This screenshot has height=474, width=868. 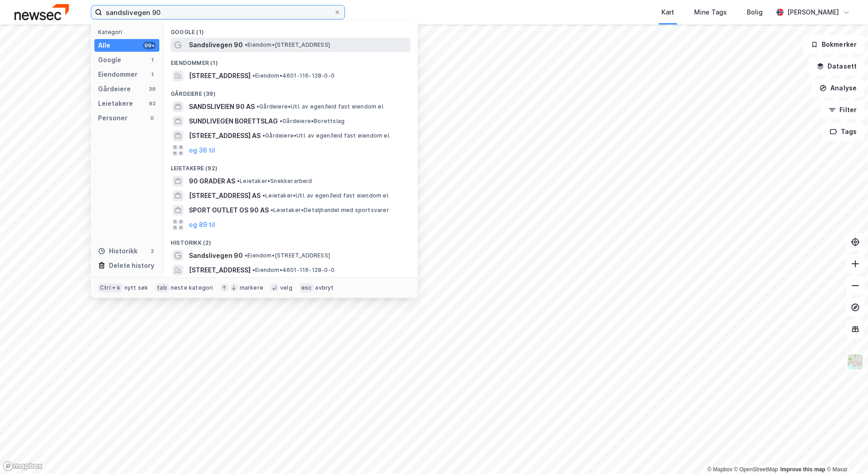 What do you see at coordinates (152, 118) in the screenshot?
I see `div: 0` at bounding box center [152, 118].